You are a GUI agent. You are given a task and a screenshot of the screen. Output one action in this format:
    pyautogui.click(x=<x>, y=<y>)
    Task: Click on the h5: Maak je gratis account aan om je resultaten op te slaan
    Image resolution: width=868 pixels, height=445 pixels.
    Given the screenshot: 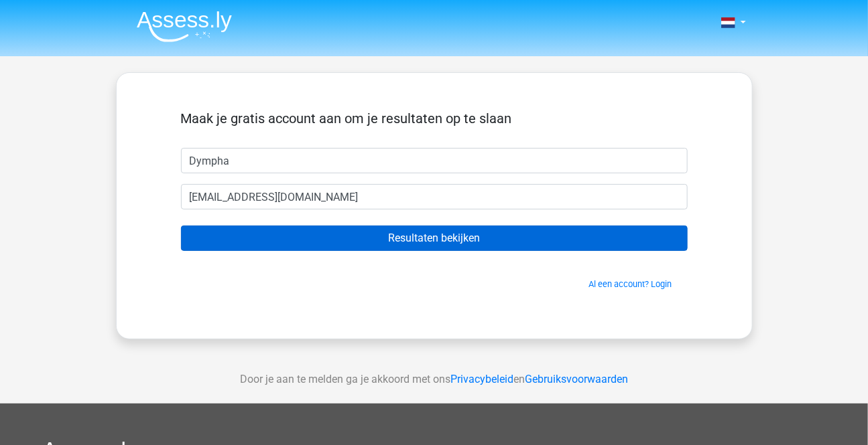 What is the action you would take?
    pyautogui.click(x=434, y=118)
    